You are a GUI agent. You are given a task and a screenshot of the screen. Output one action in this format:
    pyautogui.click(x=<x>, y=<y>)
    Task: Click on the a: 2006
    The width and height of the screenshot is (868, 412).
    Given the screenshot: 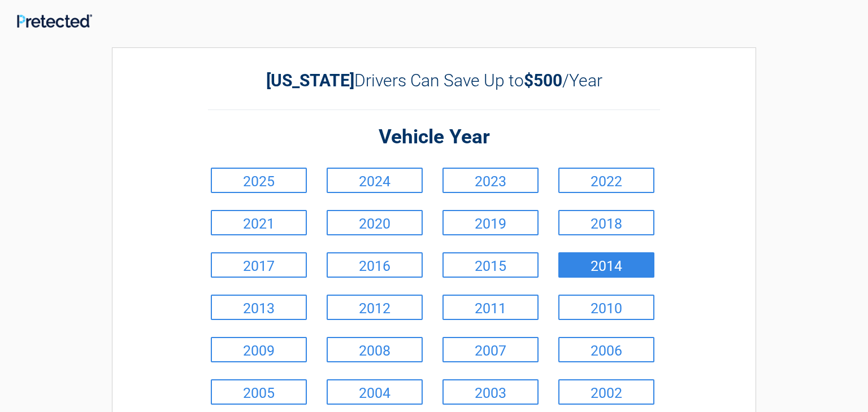 What is the action you would take?
    pyautogui.click(x=606, y=349)
    